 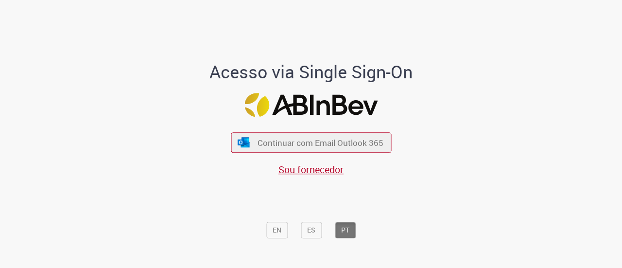 I want to click on a: Sou fornecedor, so click(x=311, y=169).